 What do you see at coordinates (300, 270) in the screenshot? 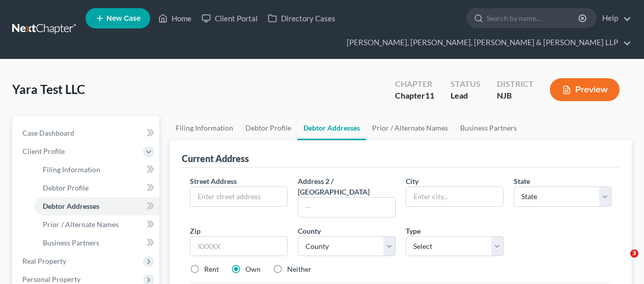
I see `label: Neither` at bounding box center [300, 270].